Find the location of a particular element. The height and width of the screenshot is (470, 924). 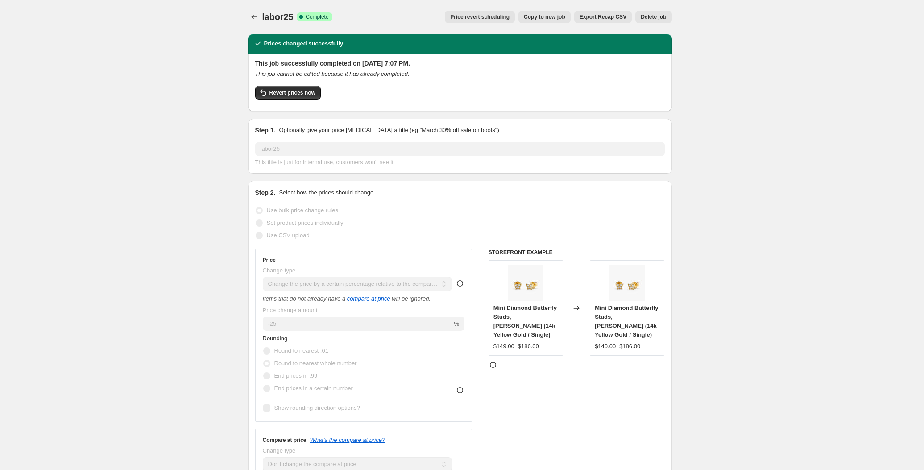

i: This job cannot be edited because it has already completed. is located at coordinates (332, 74).